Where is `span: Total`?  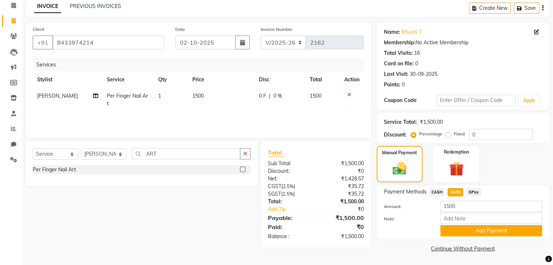
span: Total is located at coordinates (276, 153).